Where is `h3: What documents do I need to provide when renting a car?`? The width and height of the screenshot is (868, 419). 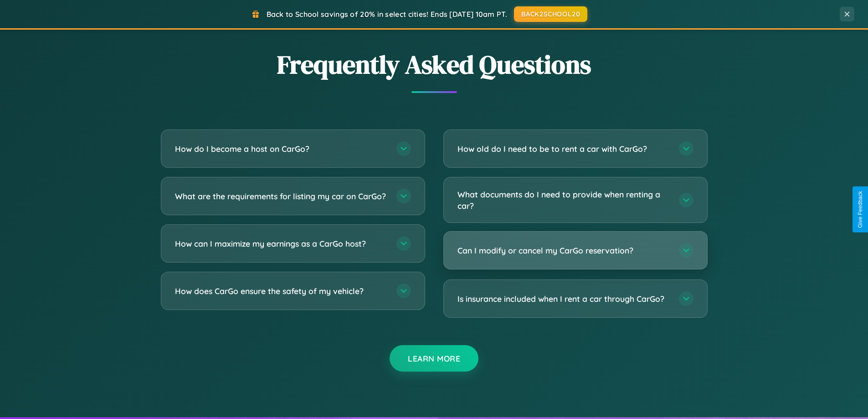 h3: What documents do I need to provide when renting a car? is located at coordinates (564, 200).